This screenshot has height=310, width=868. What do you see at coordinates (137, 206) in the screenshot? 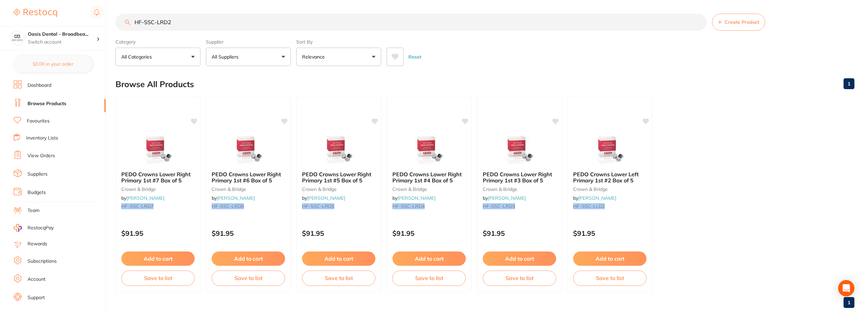
I see `em: HF-SSC-LRD7` at bounding box center [137, 206].